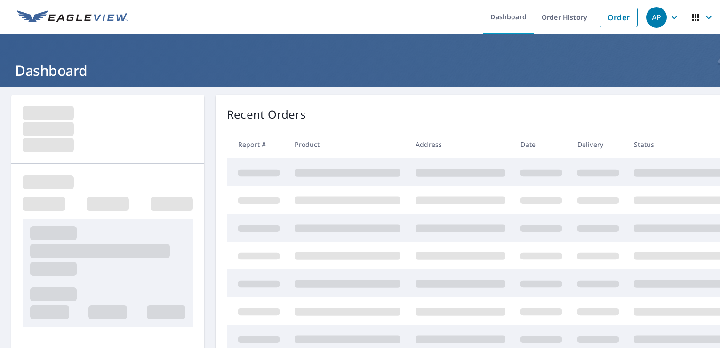 The image size is (720, 348). I want to click on th: Product, so click(347, 144).